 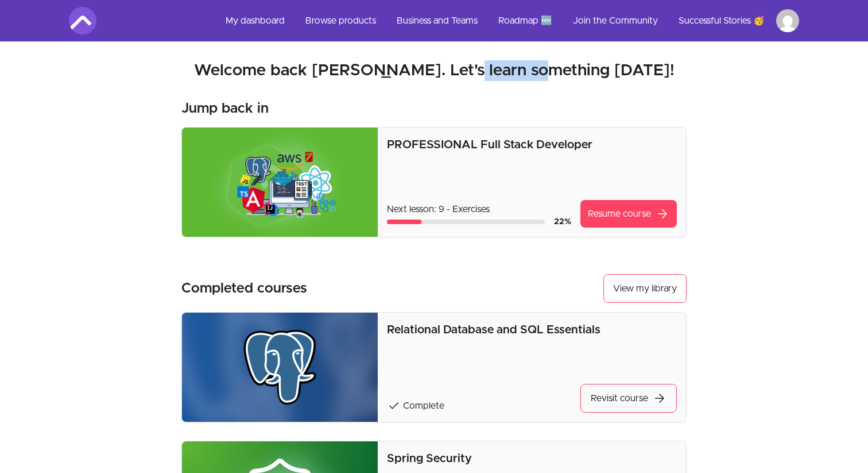 I want to click on div: Course progress, so click(x=465, y=221).